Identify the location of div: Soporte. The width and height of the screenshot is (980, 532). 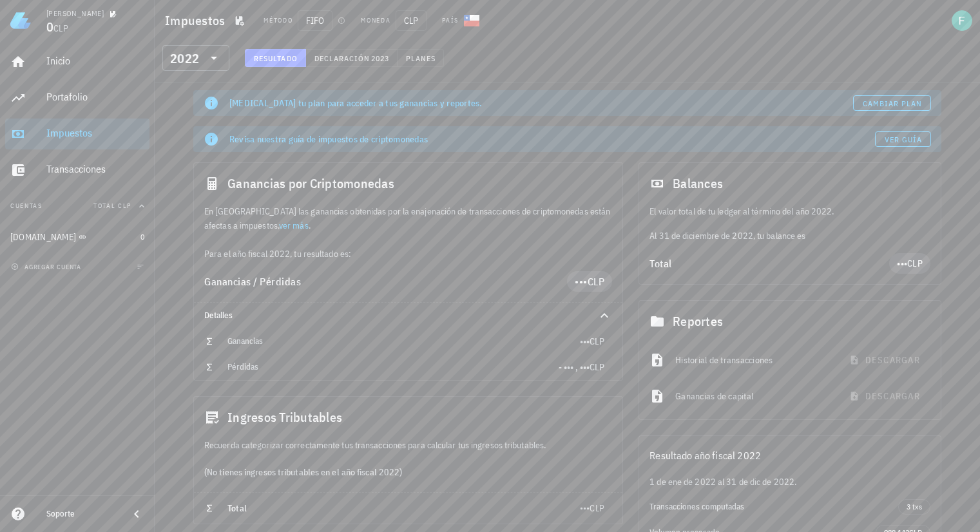
(83, 514).